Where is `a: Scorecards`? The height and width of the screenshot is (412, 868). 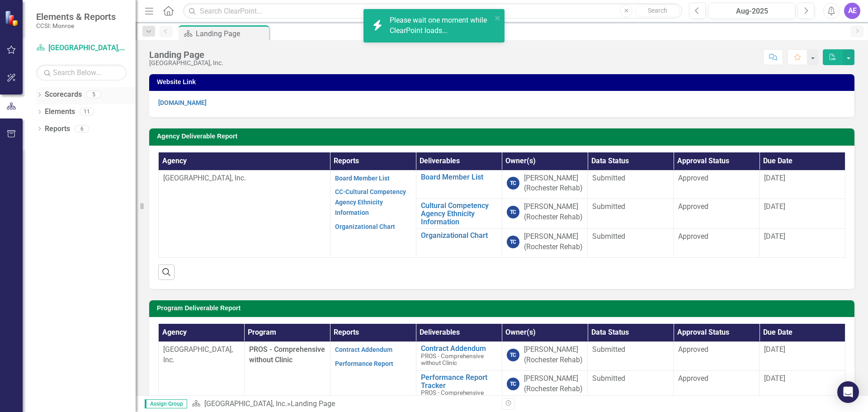
a: Scorecards is located at coordinates (63, 94).